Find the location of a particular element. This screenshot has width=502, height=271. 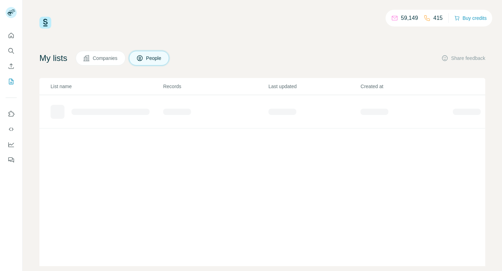

button: Use Surfe API is located at coordinates (11, 129).